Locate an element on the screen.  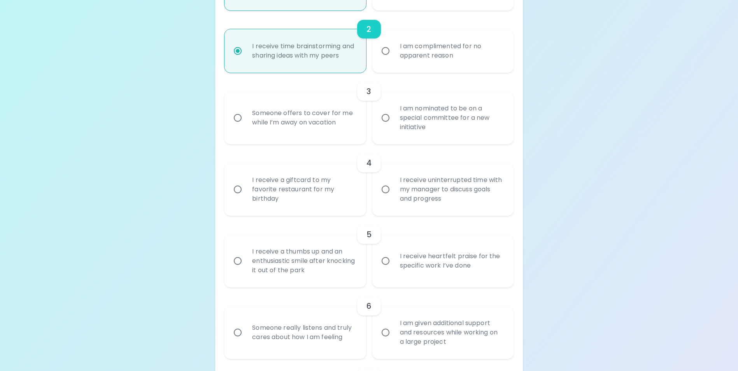
div: I am nominated to be on a special committee for a new initiative is located at coordinates (451, 118).